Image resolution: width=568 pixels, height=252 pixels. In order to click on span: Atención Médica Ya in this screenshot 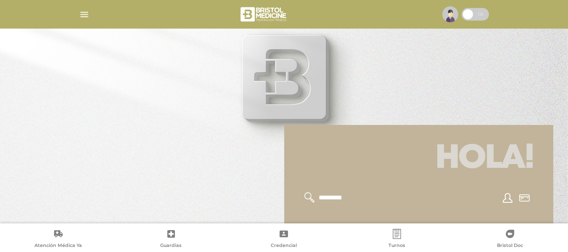, I will do `click(58, 246)`.